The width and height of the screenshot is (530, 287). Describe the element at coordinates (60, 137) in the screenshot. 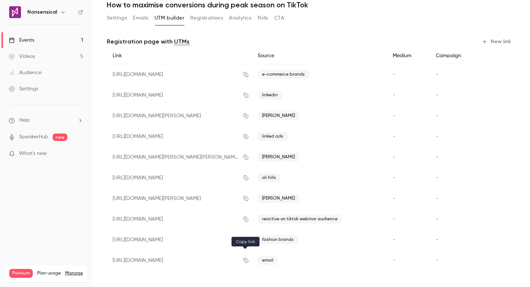

I see `span: new` at that location.